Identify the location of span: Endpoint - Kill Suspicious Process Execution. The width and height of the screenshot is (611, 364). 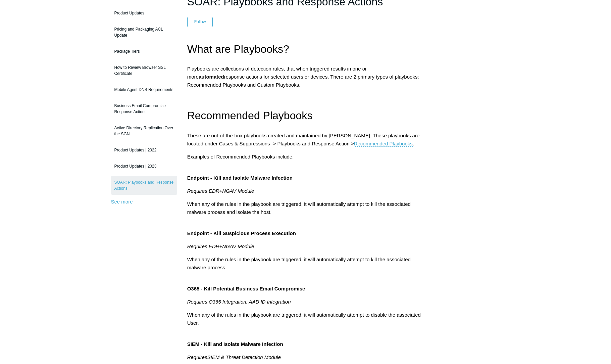
(242, 233).